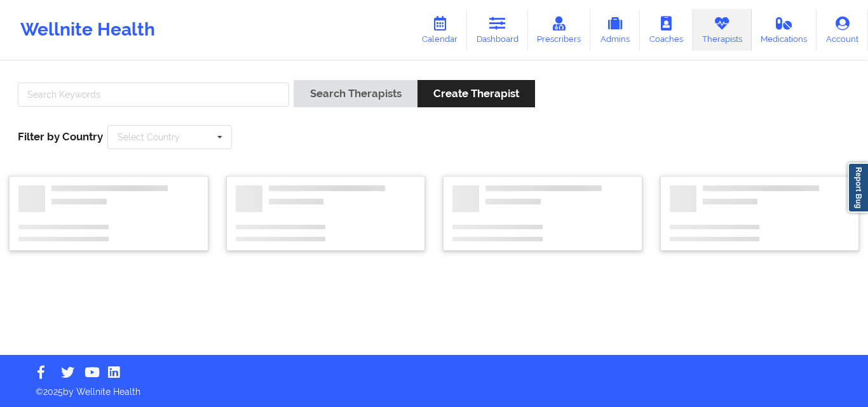 Image resolution: width=868 pixels, height=407 pixels. What do you see at coordinates (722, 30) in the screenshot?
I see `a: Therapists` at bounding box center [722, 30].